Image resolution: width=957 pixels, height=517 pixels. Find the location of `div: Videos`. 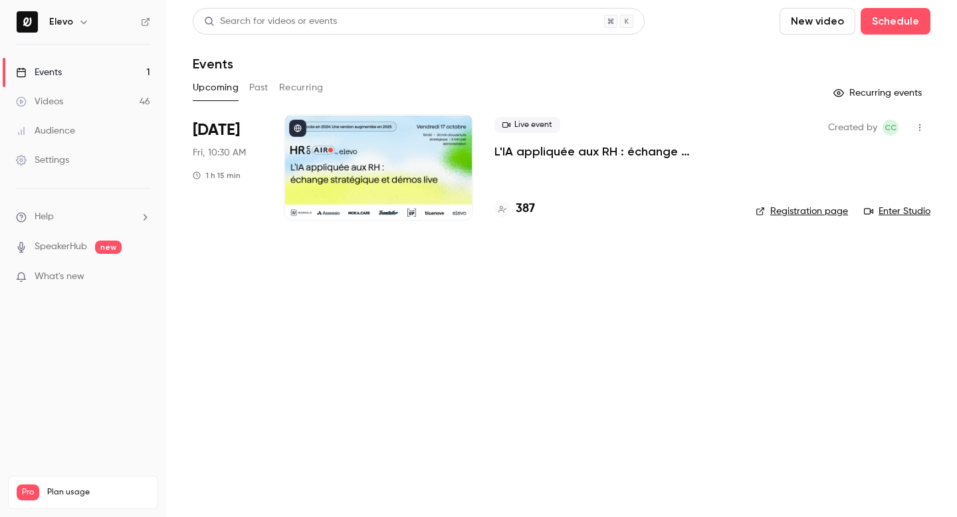

div: Videos is located at coordinates (39, 102).